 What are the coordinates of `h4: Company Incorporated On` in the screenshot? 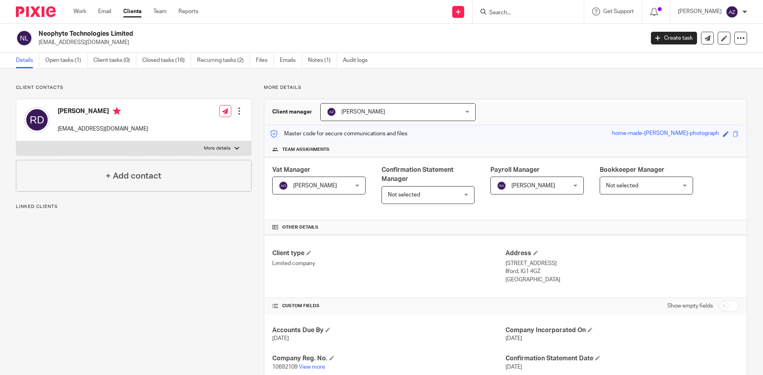 It's located at (622, 330).